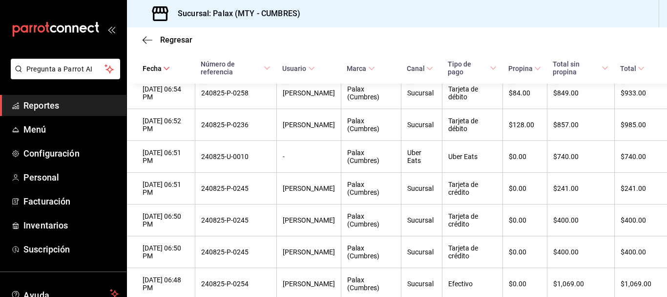  What do you see at coordinates (236, 156) in the screenshot?
I see `div: 240825-U-0010` at bounding box center [236, 156].